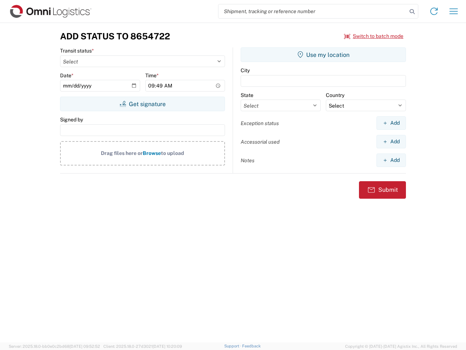  I want to click on input: Shipment, tracking or reference number, so click(313, 11).